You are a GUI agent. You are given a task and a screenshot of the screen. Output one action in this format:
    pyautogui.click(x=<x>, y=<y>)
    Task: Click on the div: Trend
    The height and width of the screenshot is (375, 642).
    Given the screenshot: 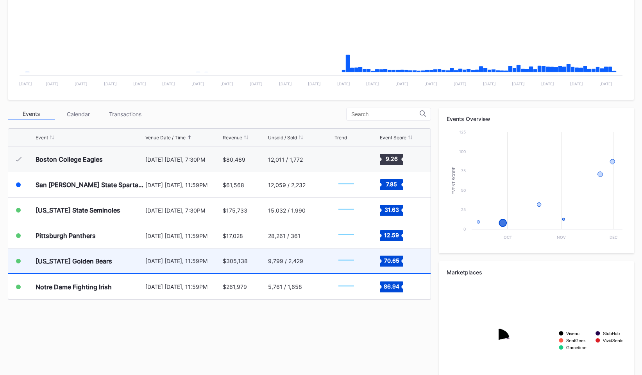 What is the action you would take?
    pyautogui.click(x=341, y=137)
    